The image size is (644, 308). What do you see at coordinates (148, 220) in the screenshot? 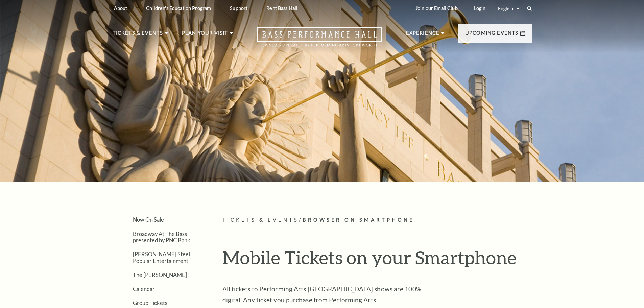
I see `a: Now On Sale` at bounding box center [148, 220].